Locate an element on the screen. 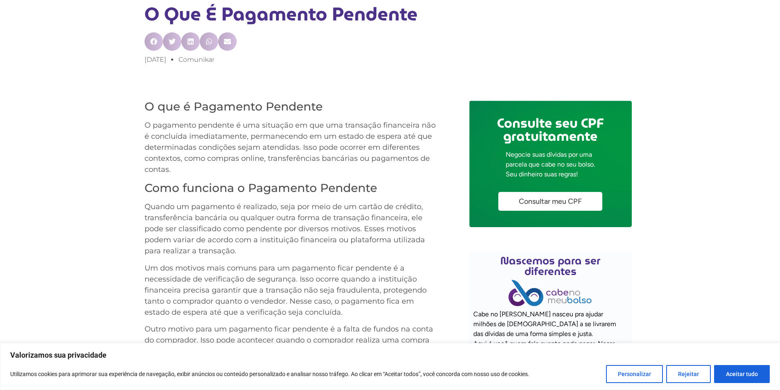 Image resolution: width=780 pixels, height=390 pixels. div: Compartilhar no twitter is located at coordinates (172, 41).